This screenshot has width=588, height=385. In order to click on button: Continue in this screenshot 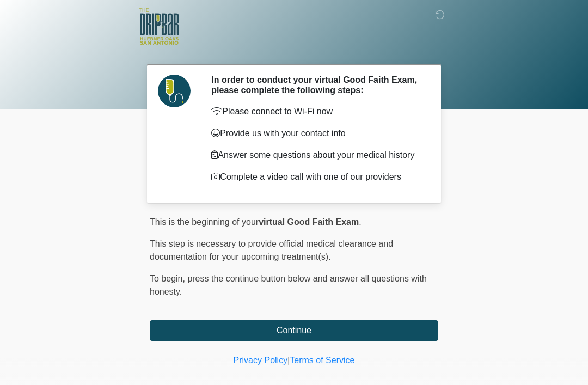, I will do `click(294, 330)`.